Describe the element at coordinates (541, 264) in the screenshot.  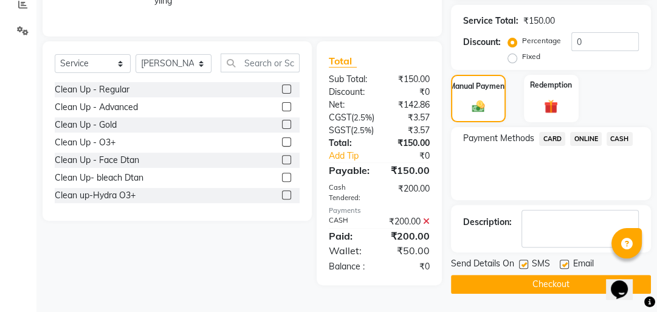
I see `span: SMS` at that location.